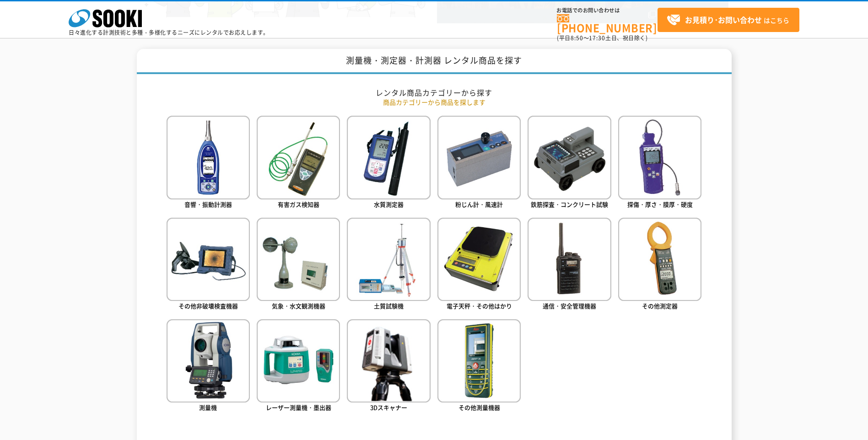 Image resolution: width=868 pixels, height=440 pixels. What do you see at coordinates (607, 10) in the screenshot?
I see `span: お電話でのお問い合わせは` at bounding box center [607, 10].